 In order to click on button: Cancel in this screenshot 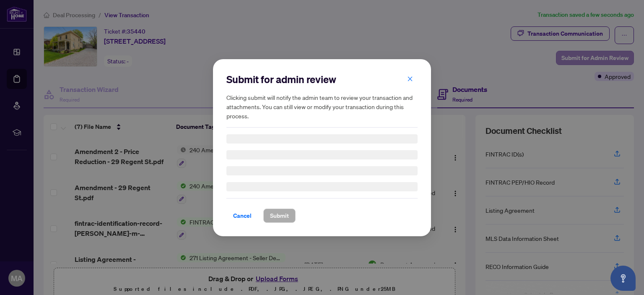, I will do `click(242, 216)`.